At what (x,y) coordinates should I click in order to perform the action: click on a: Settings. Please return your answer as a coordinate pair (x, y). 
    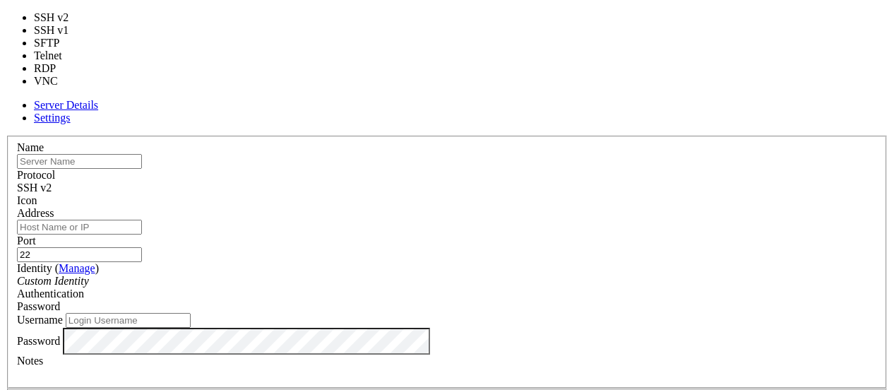
    Looking at the image, I should click on (52, 117).